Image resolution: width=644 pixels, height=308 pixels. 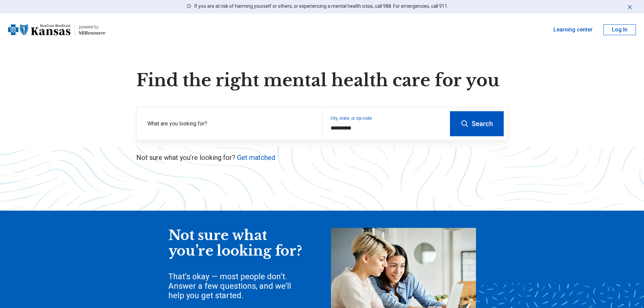 I want to click on div: powered by, so click(x=92, y=27).